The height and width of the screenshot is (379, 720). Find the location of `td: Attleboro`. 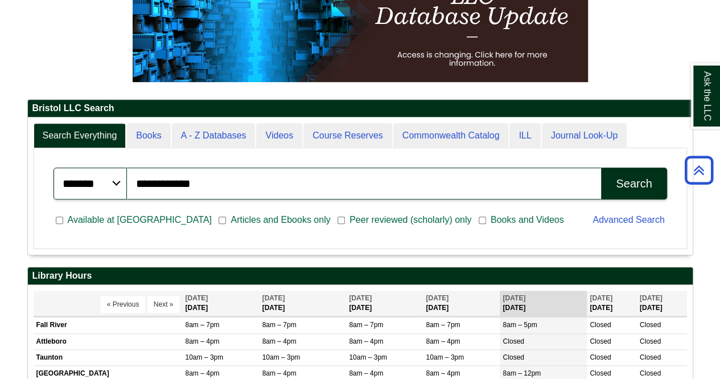

td: Attleboro is located at coordinates (108, 341).